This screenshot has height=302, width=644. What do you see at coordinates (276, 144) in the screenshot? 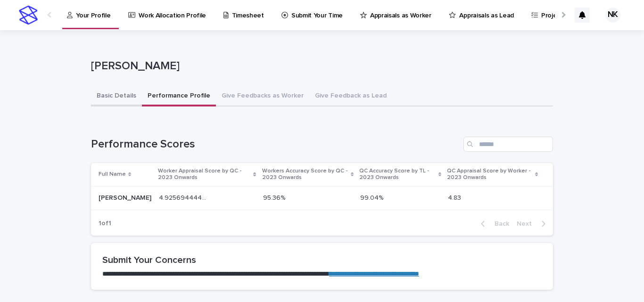
I see `h1: Performance Scores` at bounding box center [276, 144].